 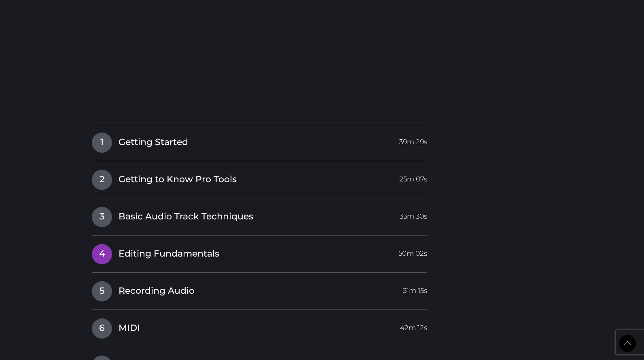 What do you see at coordinates (415, 288) in the screenshot?
I see `span: 31m 15s` at bounding box center [415, 288].